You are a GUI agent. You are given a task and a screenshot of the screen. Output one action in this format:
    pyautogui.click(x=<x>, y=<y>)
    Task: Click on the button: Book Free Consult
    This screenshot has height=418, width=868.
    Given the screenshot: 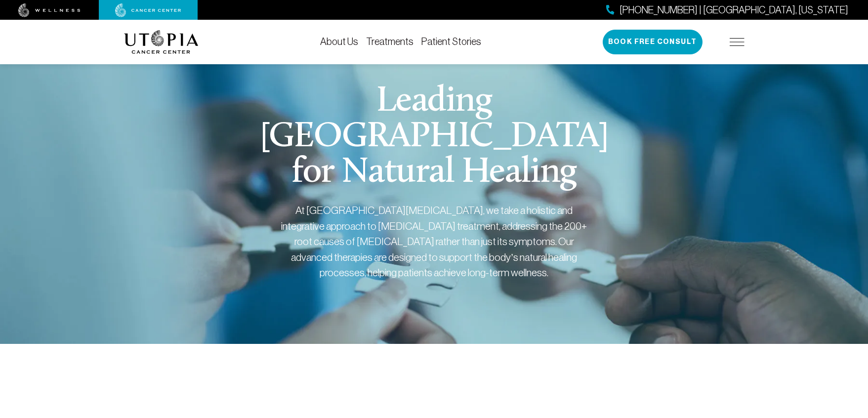 What is the action you would take?
    pyautogui.click(x=653, y=42)
    